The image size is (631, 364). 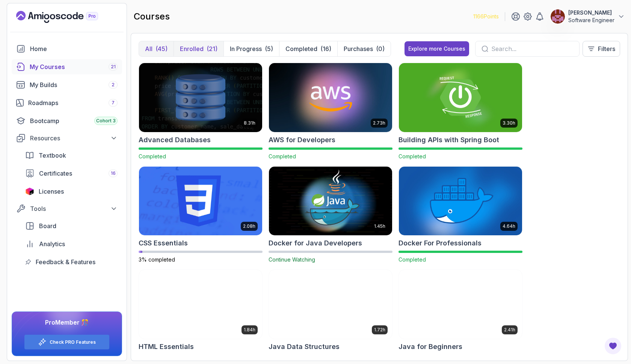 I want to click on div: (0), so click(x=380, y=49).